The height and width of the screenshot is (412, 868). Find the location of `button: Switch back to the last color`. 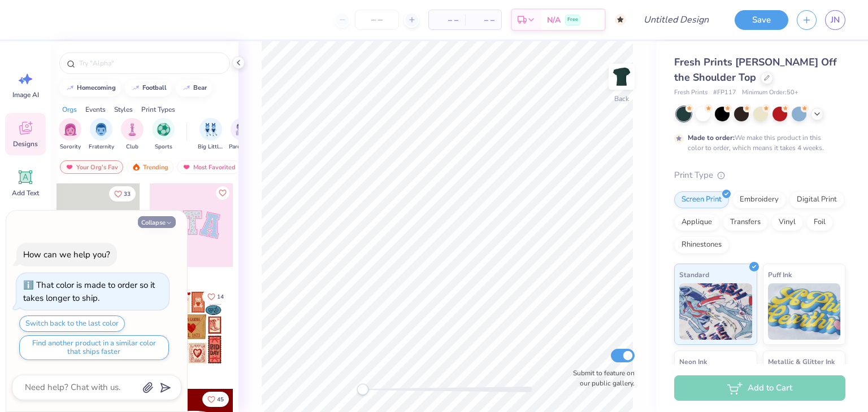

button: Switch back to the last color is located at coordinates (72, 323).